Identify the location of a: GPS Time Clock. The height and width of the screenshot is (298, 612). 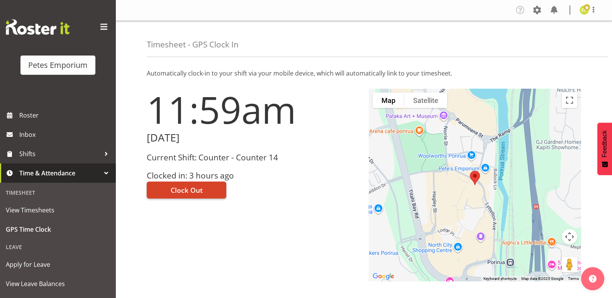
(58, 230).